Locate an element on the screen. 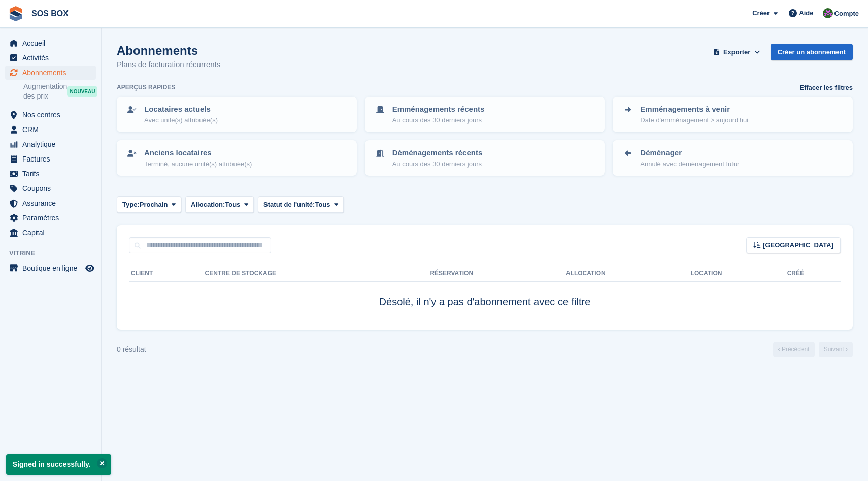  span: Statut de l'unité: is located at coordinates (289, 204).